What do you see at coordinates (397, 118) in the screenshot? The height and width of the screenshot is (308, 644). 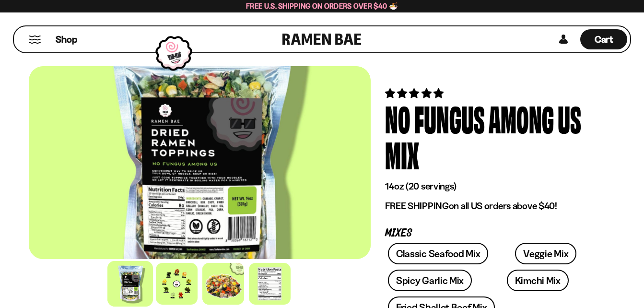 I see `div: No` at bounding box center [397, 118].